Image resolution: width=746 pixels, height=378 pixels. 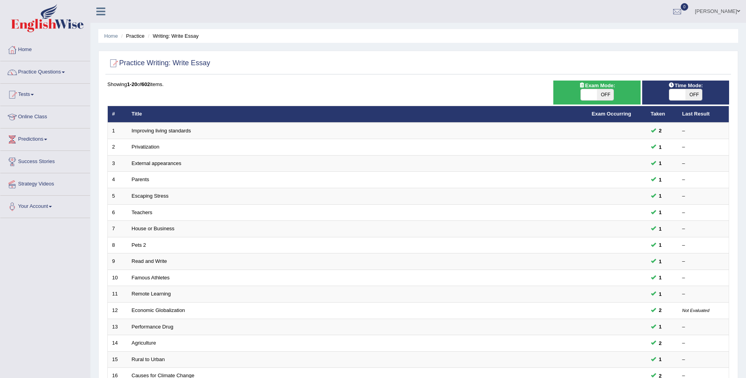 What do you see at coordinates (118, 229) in the screenshot?
I see `td: 7` at bounding box center [118, 229].